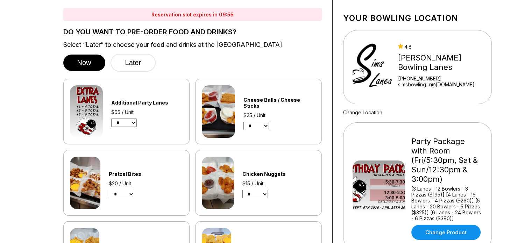 This screenshot has width=532, height=243. What do you see at coordinates (218, 112) in the screenshot?
I see `img: Cheese Balls / Cheese Sticks` at bounding box center [218, 112].